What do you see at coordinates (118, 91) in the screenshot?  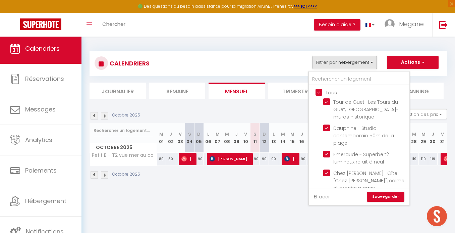 I see `li: Journalier` at bounding box center [118, 91].